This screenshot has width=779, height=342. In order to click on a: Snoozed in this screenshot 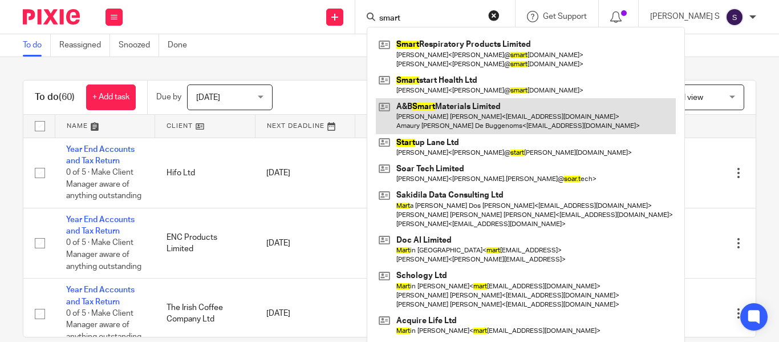, I will do `click(139, 45)`.